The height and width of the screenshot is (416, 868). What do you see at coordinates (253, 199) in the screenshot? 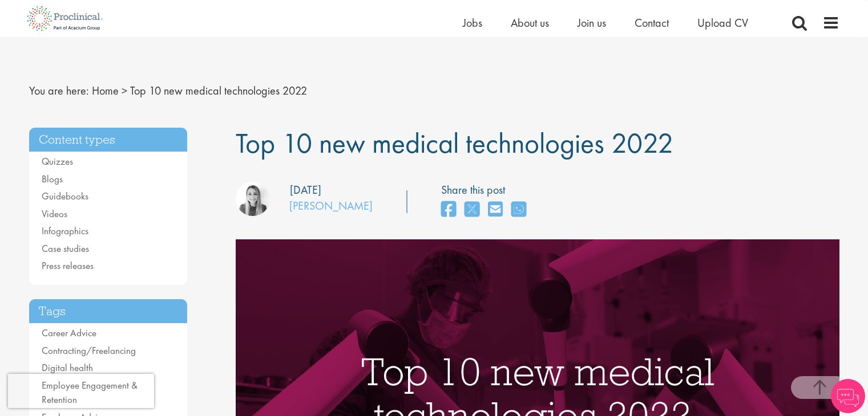
I see `img: Hannah Burke` at bounding box center [253, 199].